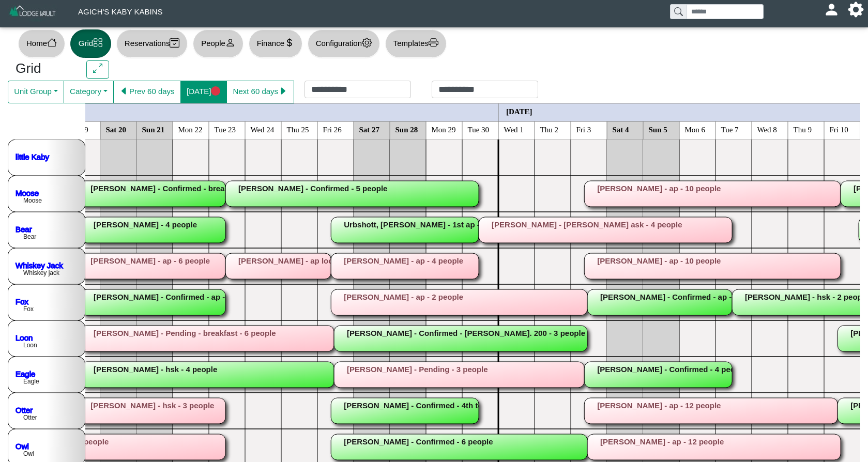  Describe the element at coordinates (27, 192) in the screenshot. I see `a: Moose` at that location.